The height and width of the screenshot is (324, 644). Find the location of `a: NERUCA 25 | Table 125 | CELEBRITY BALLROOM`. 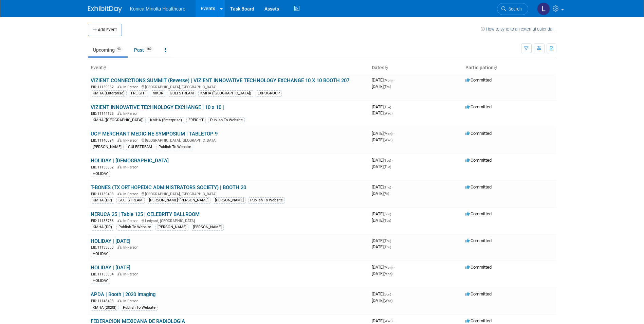

a: NERUCA 25 | Table 125 | CELEBRITY BALLROOM is located at coordinates (145, 215).